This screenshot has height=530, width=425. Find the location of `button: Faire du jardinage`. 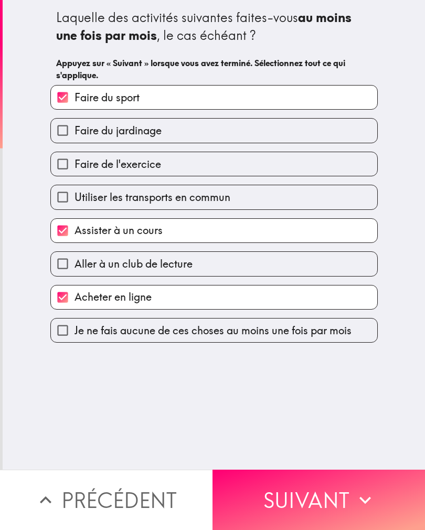

button: Faire du jardinage is located at coordinates (214, 130).